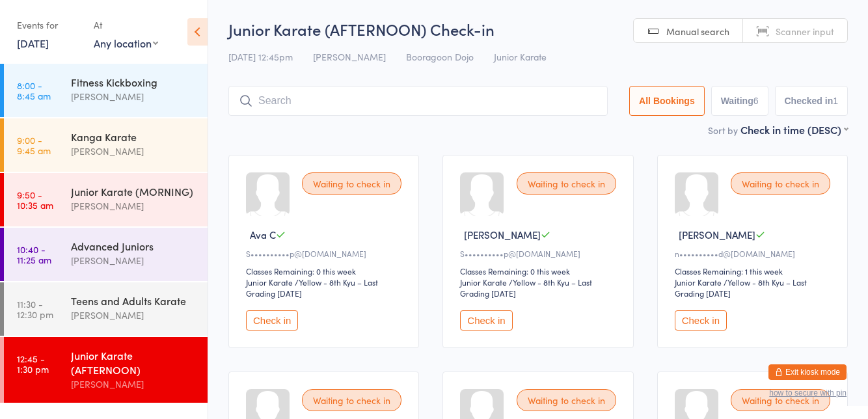  What do you see at coordinates (133, 191) in the screenshot?
I see `div: Junior Karate (MORNING)` at bounding box center [133, 191].